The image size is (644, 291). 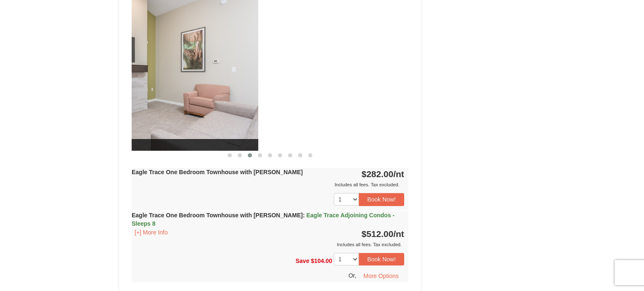 I want to click on span: Eagle Trace Adjoining Condos - Sleeps 8, so click(x=263, y=219).